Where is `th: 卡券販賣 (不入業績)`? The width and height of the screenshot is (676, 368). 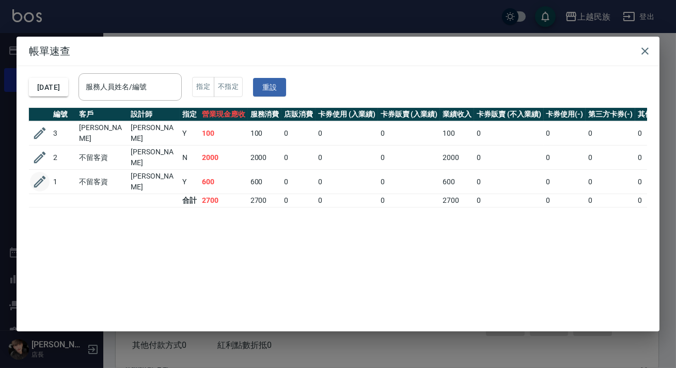 th: 卡券販賣 (不入業績) is located at coordinates (509, 115).